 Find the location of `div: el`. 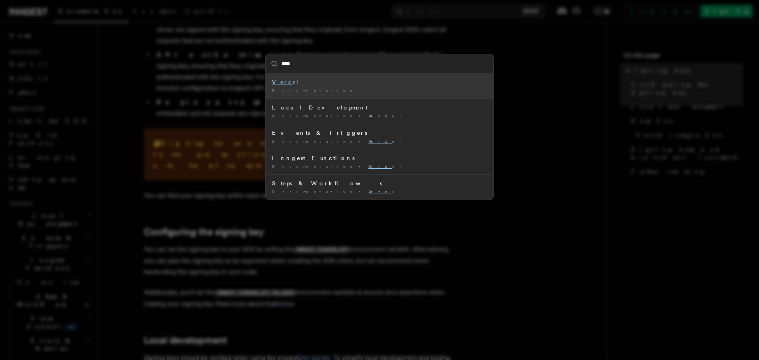

div: el is located at coordinates (379, 82).